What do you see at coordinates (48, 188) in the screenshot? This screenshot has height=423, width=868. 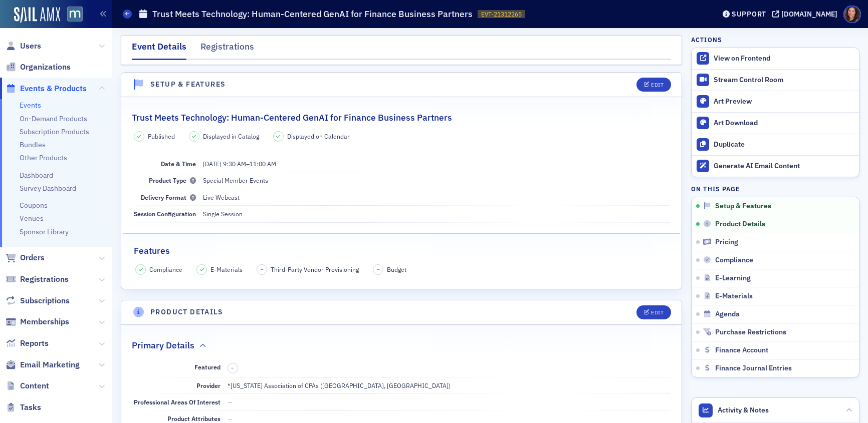 I see `a: Survey Dashboard` at bounding box center [48, 188].